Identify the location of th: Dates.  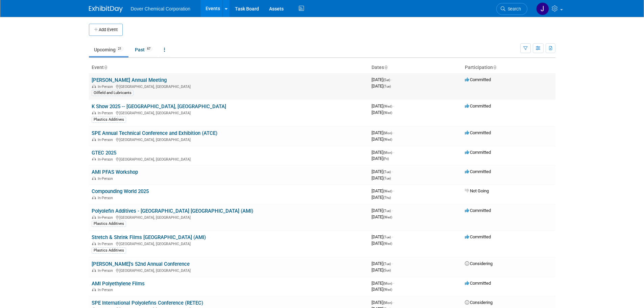
(415, 67).